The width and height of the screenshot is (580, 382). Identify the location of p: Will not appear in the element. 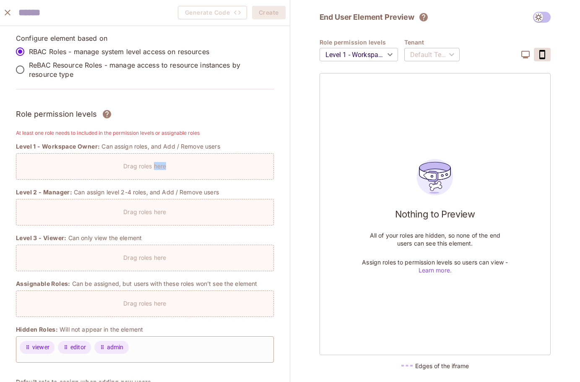
(101, 329).